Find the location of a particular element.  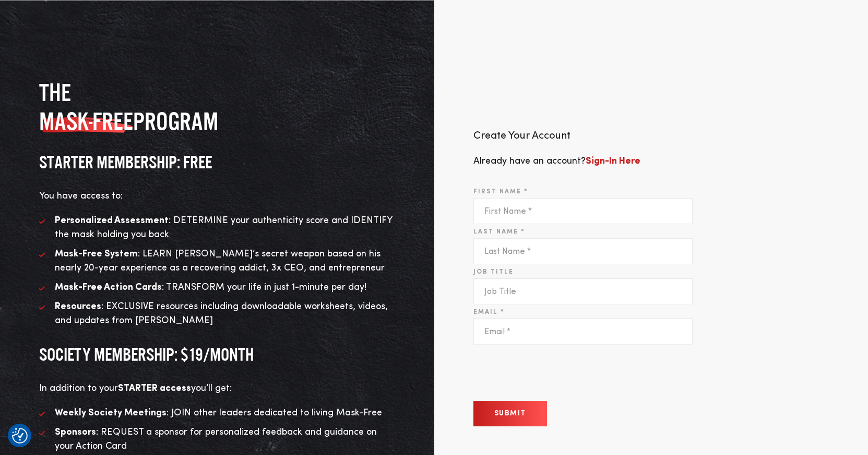

strong: Resources is located at coordinates (78, 307).